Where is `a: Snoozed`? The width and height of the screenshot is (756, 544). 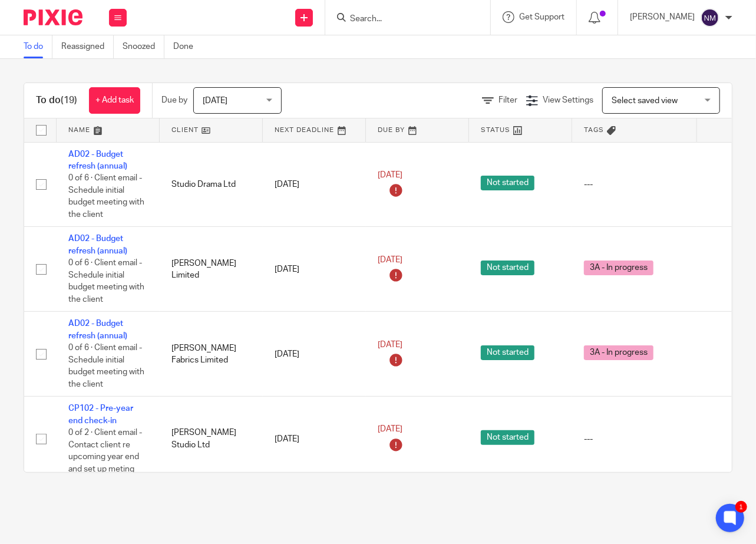 a: Snoozed is located at coordinates (143, 47).